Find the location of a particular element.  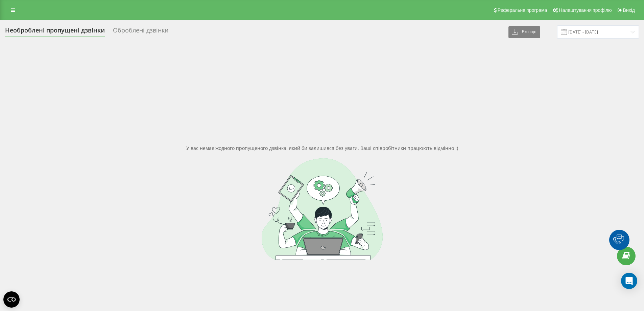

div: Оброблені дзвінки is located at coordinates (141, 32).